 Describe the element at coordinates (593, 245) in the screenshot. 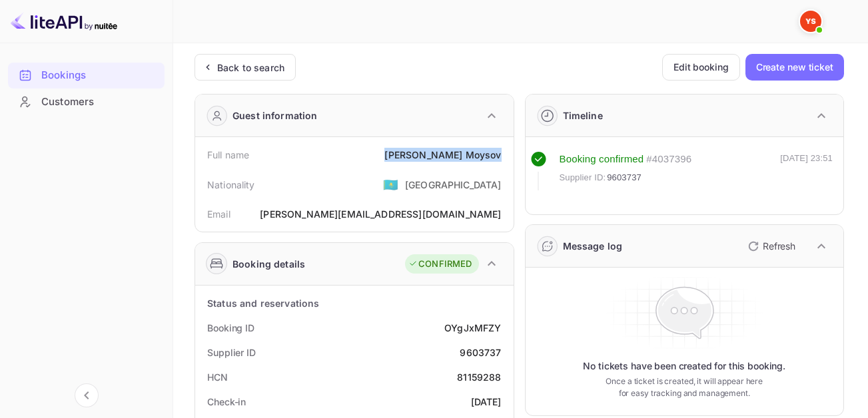

I see `div: Message log` at that location.